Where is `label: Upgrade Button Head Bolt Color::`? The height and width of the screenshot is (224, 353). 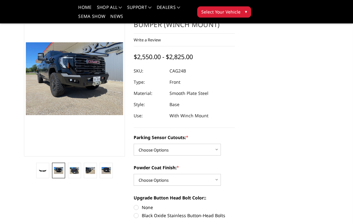 label: Upgrade Button Head Bolt Color:: is located at coordinates (184, 198).